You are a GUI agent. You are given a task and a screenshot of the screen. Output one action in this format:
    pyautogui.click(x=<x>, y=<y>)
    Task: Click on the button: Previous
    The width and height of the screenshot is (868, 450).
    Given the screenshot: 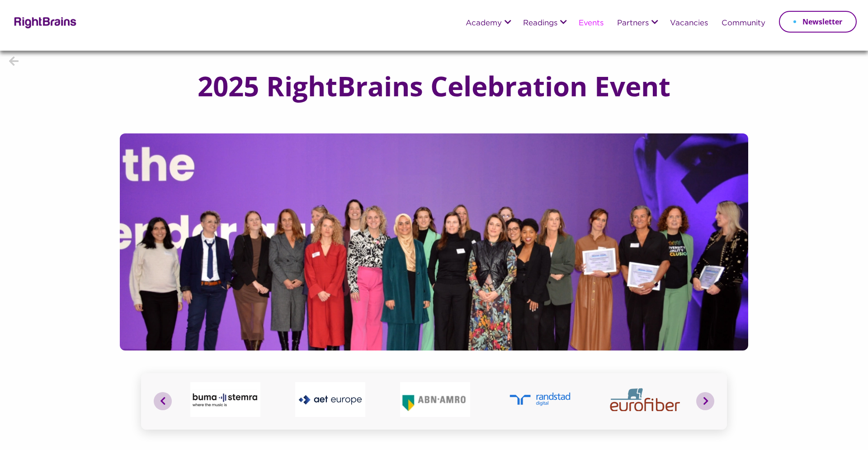 What is the action you would take?
    pyautogui.click(x=163, y=401)
    